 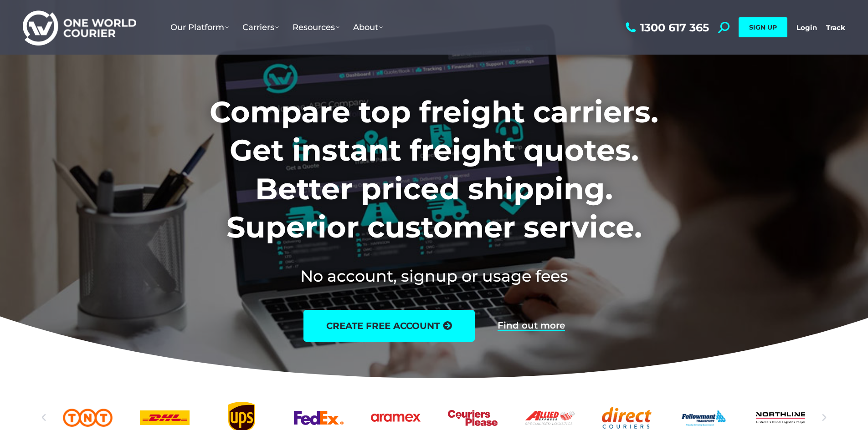 I want to click on a: Resources, so click(x=315, y=27).